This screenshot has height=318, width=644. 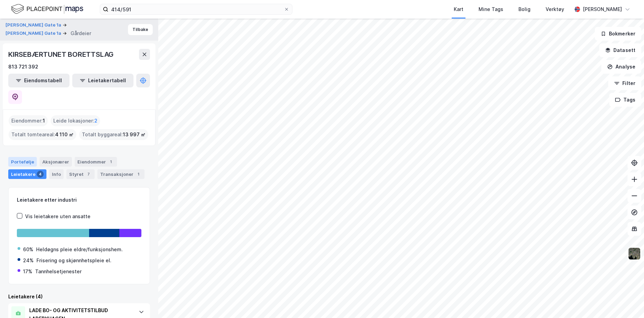 I want to click on div: Transaksjoner, so click(x=121, y=174).